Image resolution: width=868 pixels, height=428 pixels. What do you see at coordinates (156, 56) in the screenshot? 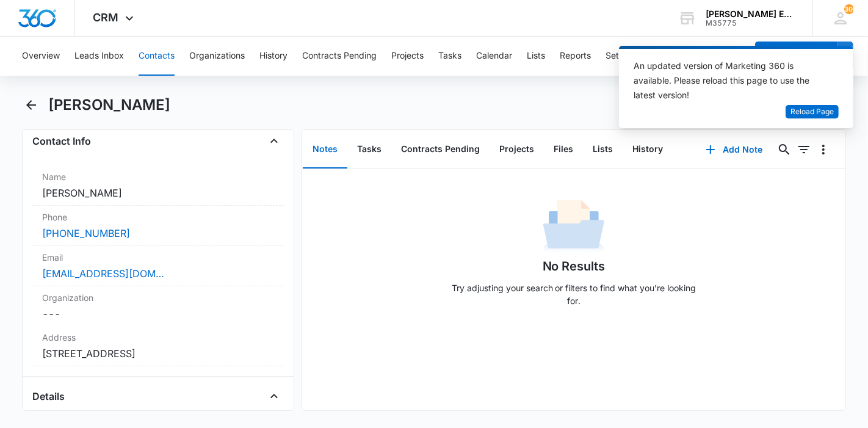
I see `button: Contacts` at bounding box center [156, 56].